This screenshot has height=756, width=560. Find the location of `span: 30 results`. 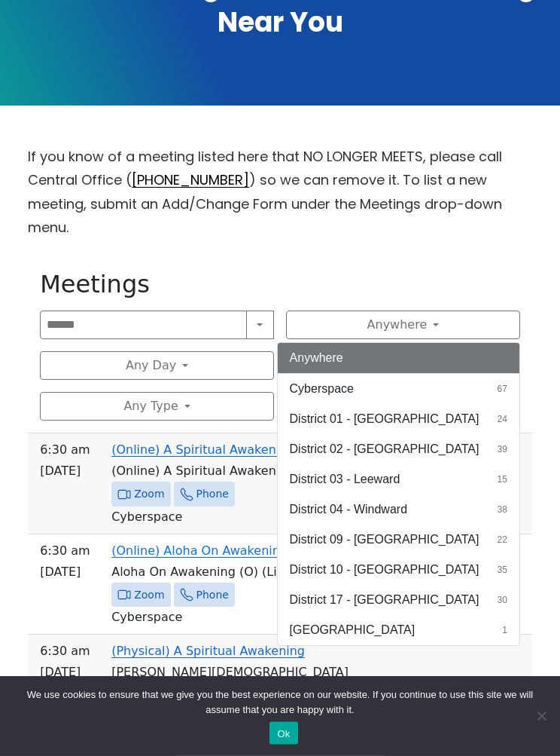

span: 30 results is located at coordinates (501, 600).